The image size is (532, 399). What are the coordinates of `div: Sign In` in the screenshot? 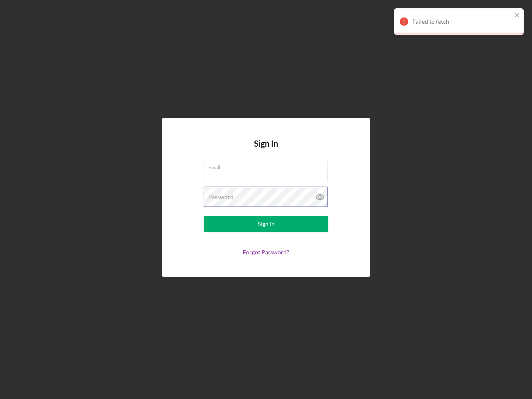 It's located at (266, 224).